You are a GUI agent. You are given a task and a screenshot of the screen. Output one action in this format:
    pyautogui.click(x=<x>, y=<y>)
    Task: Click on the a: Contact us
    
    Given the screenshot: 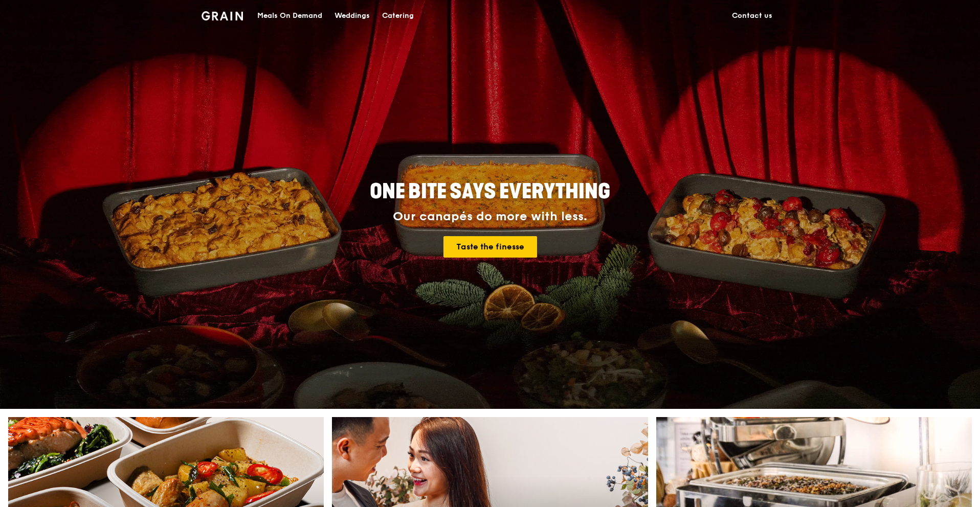 What is the action you would take?
    pyautogui.click(x=752, y=16)
    